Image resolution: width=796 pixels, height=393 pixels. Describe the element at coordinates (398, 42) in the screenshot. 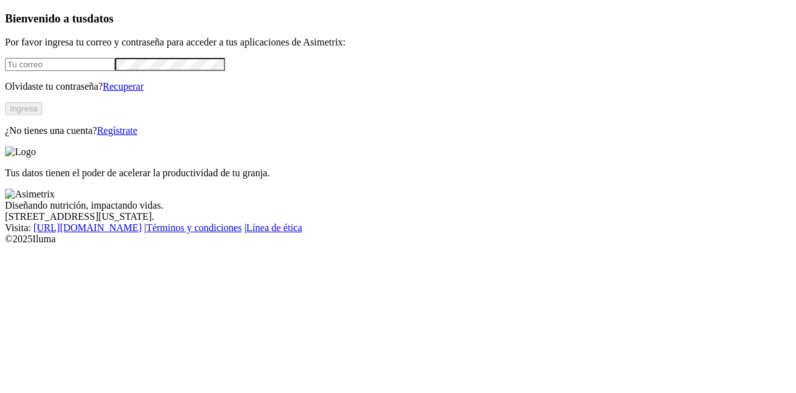

I see `p: Por favor ingresa tu correo y contraseña para acceder a tus aplicaciones de Asimetrix:` at that location.